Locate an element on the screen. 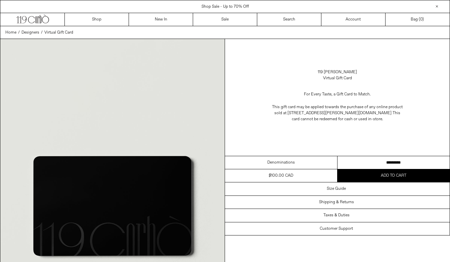 The image size is (450, 262). a: Home is located at coordinates (11, 33).